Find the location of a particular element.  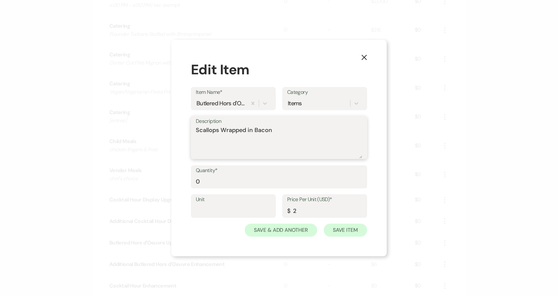

div: Butlered Hors d'Oeuvre Upgrade is located at coordinates (221, 103).